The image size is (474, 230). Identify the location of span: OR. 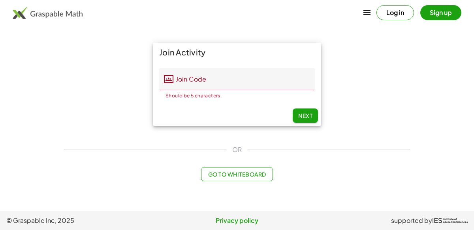
(237, 149).